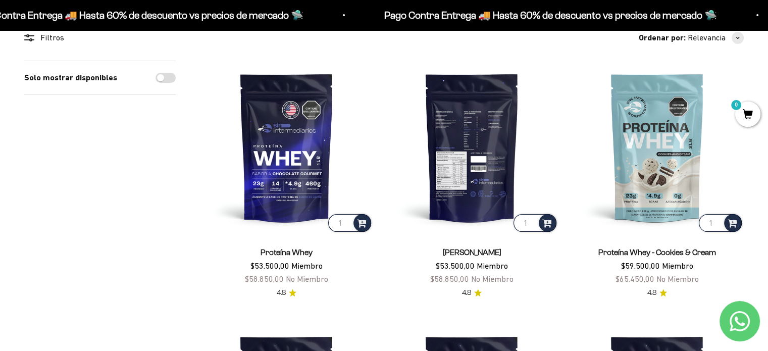 The width and height of the screenshot is (768, 351). Describe the element at coordinates (707, 38) in the screenshot. I see `span: Relevancia` at that location.